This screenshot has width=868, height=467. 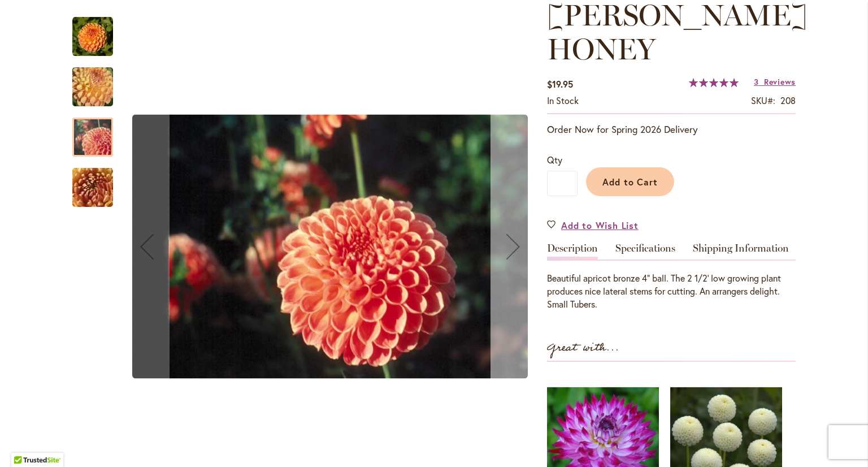 I want to click on a: Shipping Information, so click(x=741, y=251).